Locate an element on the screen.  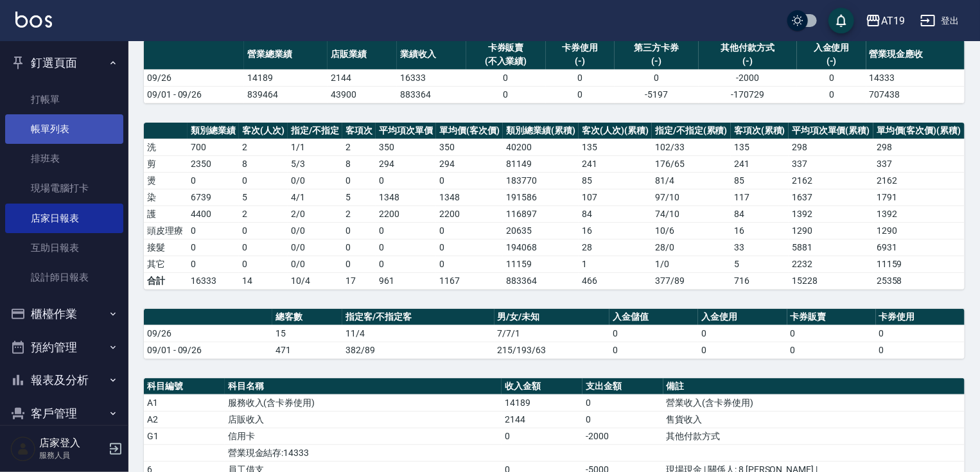
td: 5 / 3 is located at coordinates (314, 164).